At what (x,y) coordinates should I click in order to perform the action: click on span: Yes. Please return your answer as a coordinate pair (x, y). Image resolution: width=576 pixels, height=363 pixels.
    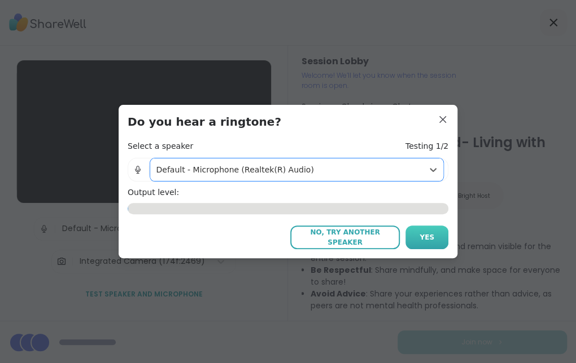
    Looking at the image, I should click on (427, 238).